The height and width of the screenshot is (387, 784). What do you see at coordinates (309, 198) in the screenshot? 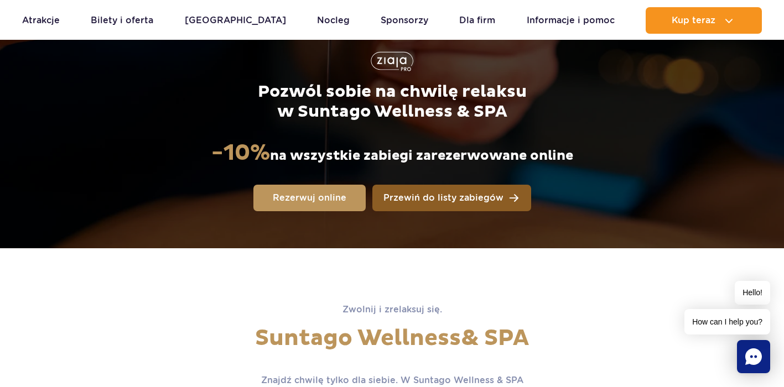
I see `span: Rezerwuj online` at bounding box center [309, 198].